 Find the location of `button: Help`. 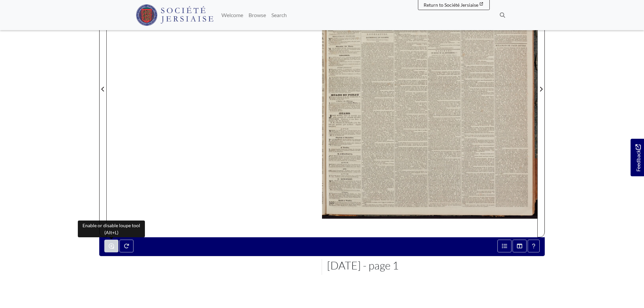

button: Help is located at coordinates (534, 246).